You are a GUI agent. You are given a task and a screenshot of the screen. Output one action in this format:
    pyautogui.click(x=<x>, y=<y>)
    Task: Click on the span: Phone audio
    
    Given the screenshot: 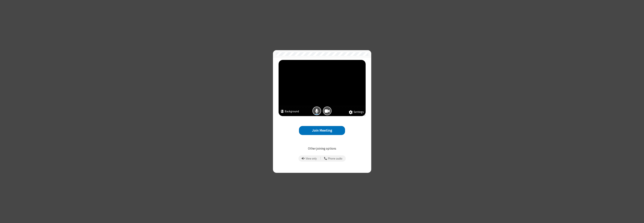 What is the action you would take?
    pyautogui.click(x=335, y=159)
    